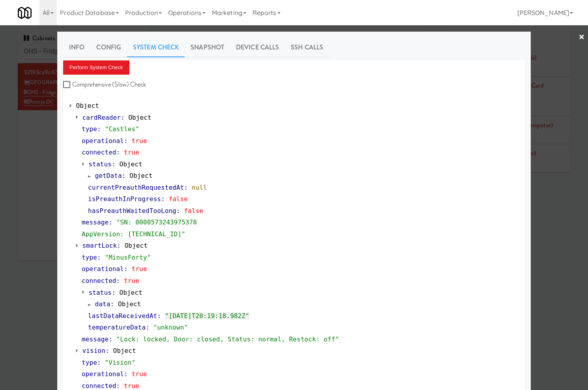 The width and height of the screenshot is (588, 390). What do you see at coordinates (102, 117) in the screenshot?
I see `span: cardReader` at bounding box center [102, 117].